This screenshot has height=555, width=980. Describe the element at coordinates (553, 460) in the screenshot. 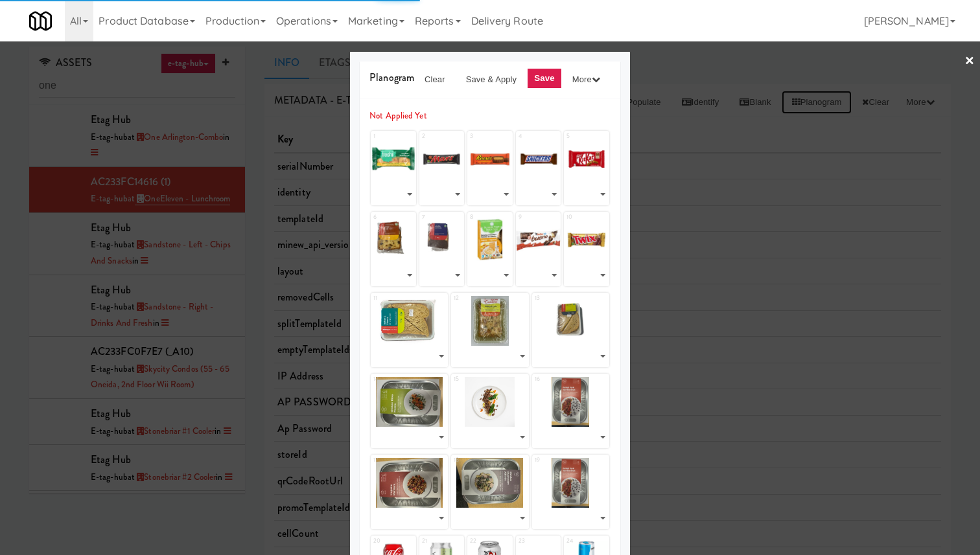

I see `div: 19` at that location.